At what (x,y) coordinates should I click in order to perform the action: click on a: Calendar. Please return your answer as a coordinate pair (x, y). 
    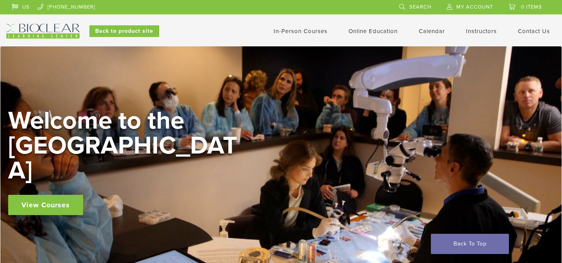
    Looking at the image, I should click on (431, 31).